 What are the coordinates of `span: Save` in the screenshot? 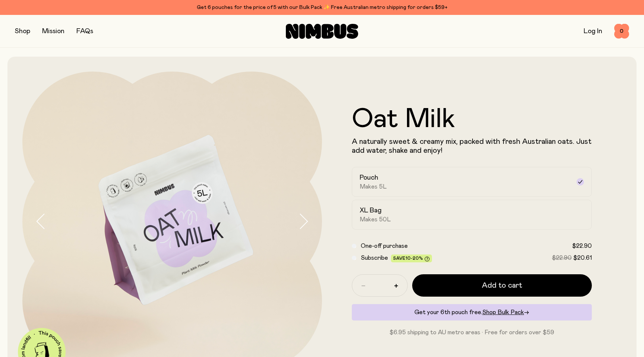 It's located at (412, 259).